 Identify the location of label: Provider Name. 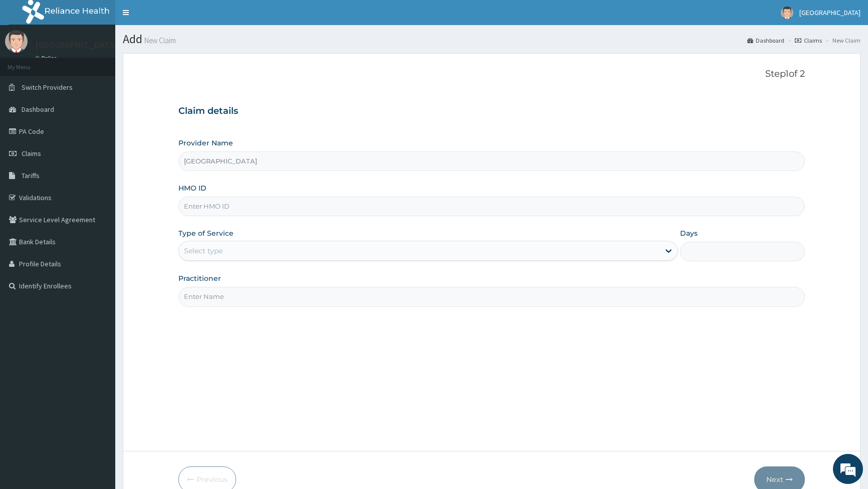
(206, 143).